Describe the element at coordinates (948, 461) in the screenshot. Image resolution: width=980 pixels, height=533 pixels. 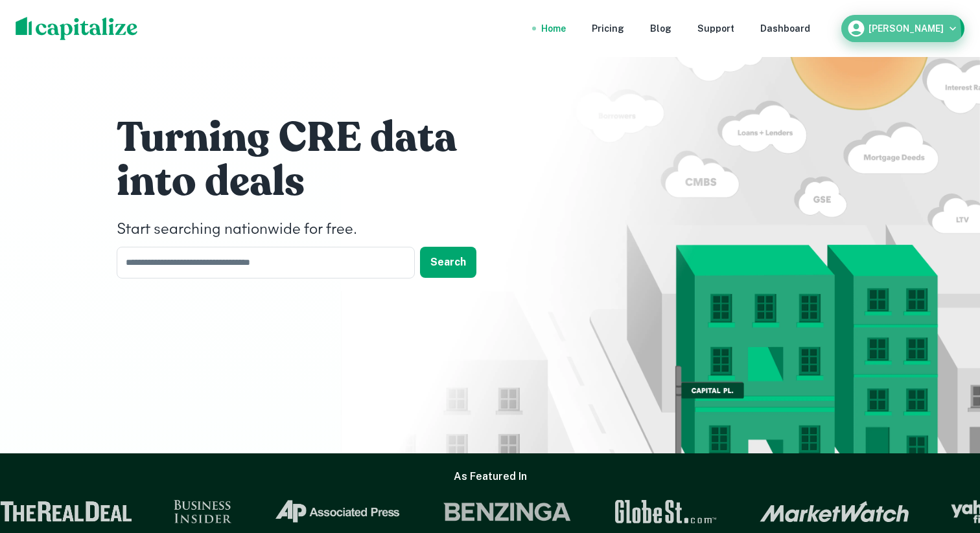
I see `div: Chat Widget` at that location.